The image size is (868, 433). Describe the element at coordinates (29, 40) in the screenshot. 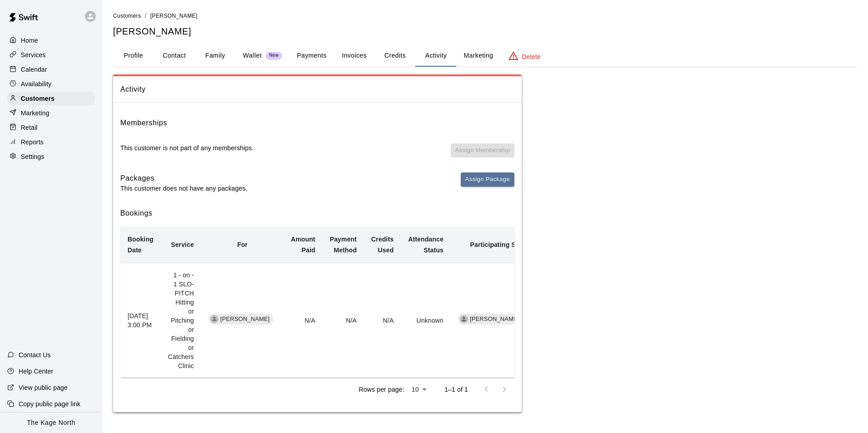

I see `p: Home` at that location.